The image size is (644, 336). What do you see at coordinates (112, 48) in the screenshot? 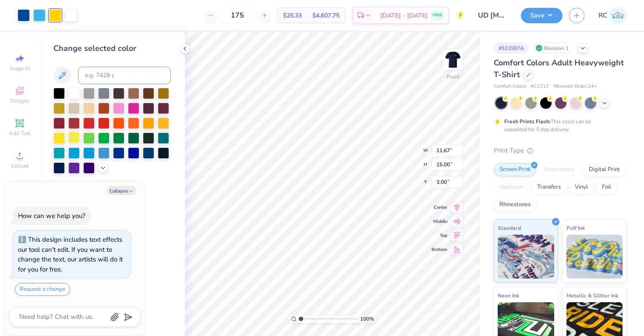
I see `div: Change selected color` at bounding box center [112, 48].